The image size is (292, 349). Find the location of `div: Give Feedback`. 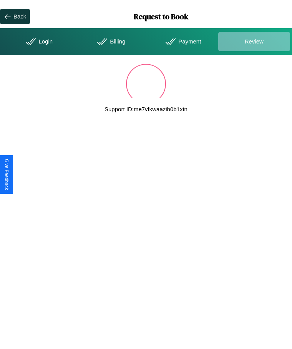

div: Give Feedback is located at coordinates (7, 174).